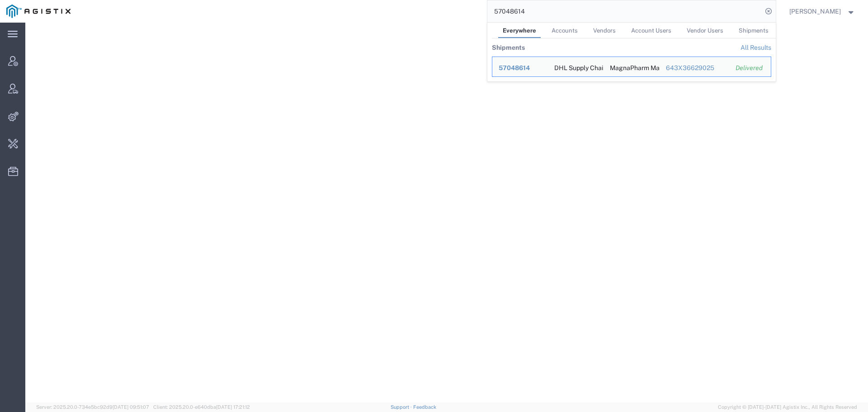  Describe the element at coordinates (750, 68) in the screenshot. I see `div: Delivered` at that location.